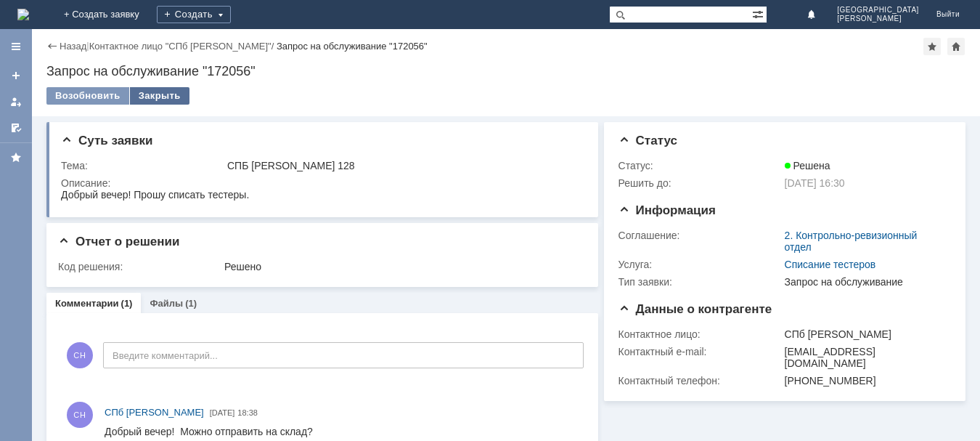 This screenshot has width=980, height=441. I want to click on span: 18:38, so click(247, 412).